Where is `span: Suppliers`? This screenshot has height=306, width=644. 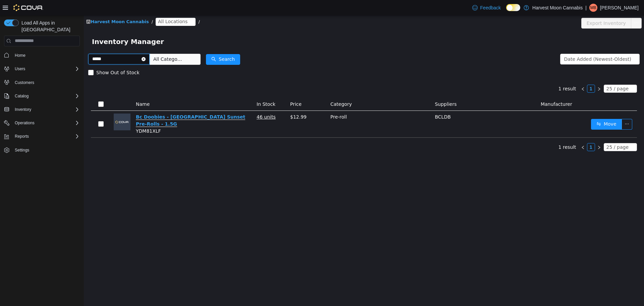
span: Suppliers is located at coordinates (362, 88).